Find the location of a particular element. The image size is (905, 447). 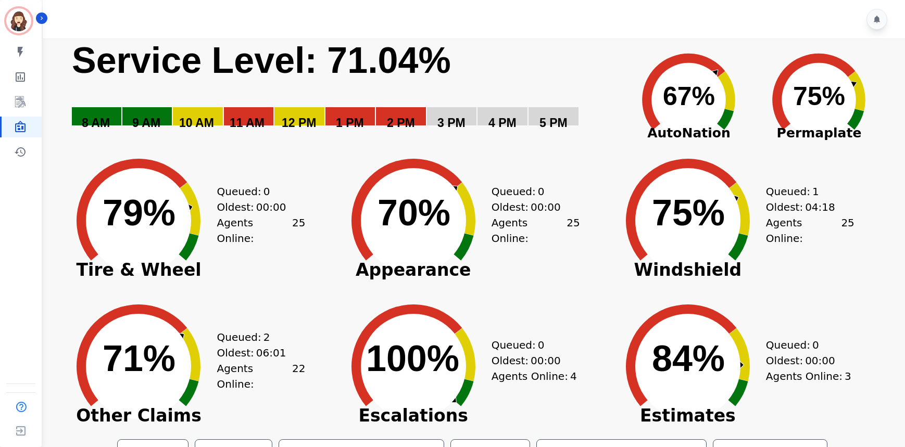

span: 4 is located at coordinates (573, 376).